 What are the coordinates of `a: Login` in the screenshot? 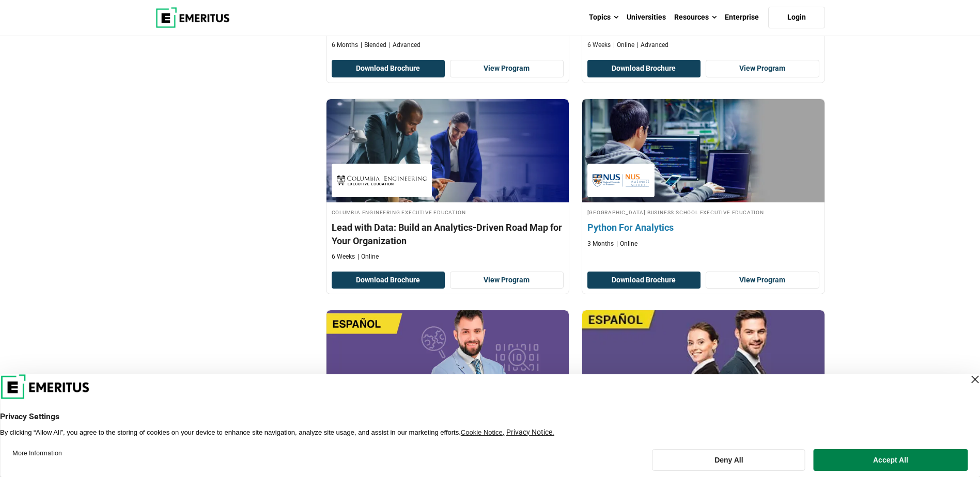 It's located at (797, 17).